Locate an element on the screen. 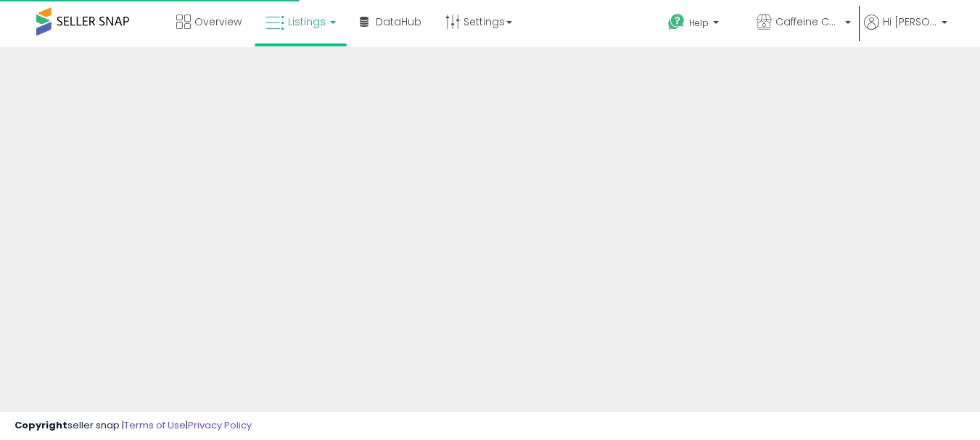  span: DataHub is located at coordinates (398, 22).